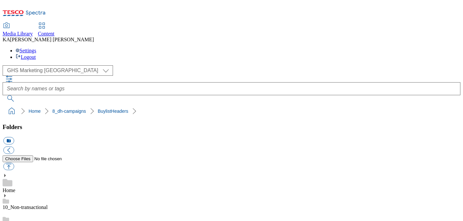  What do you see at coordinates (6, 39) in the screenshot?
I see `span: KA` at bounding box center [6, 39].